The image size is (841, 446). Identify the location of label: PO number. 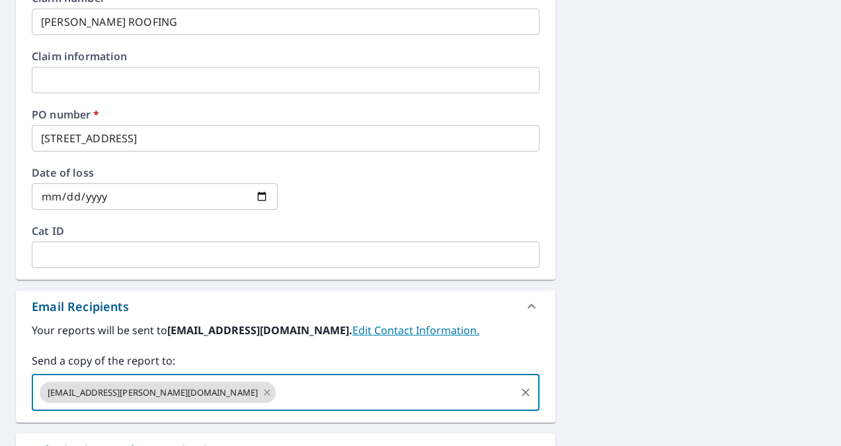
(286, 114).